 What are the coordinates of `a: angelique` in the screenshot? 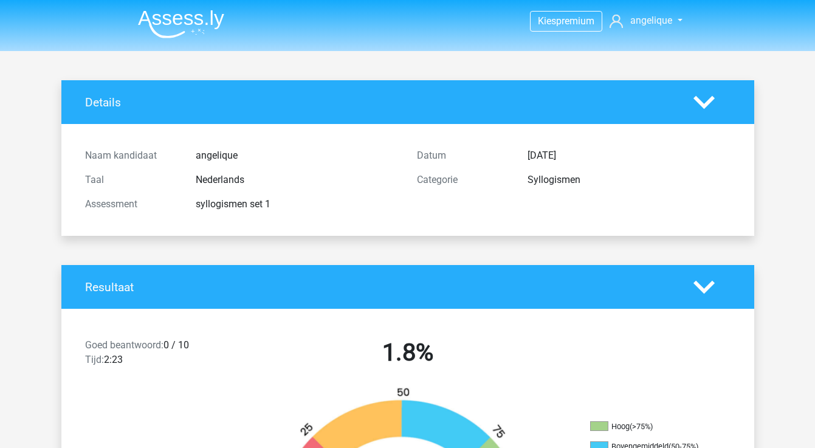 It's located at (646, 21).